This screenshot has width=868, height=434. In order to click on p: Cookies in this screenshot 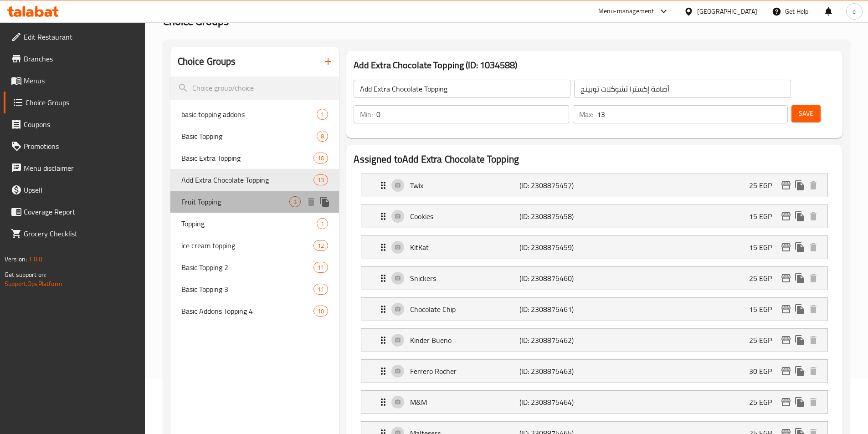, I will do `click(465, 216)`.